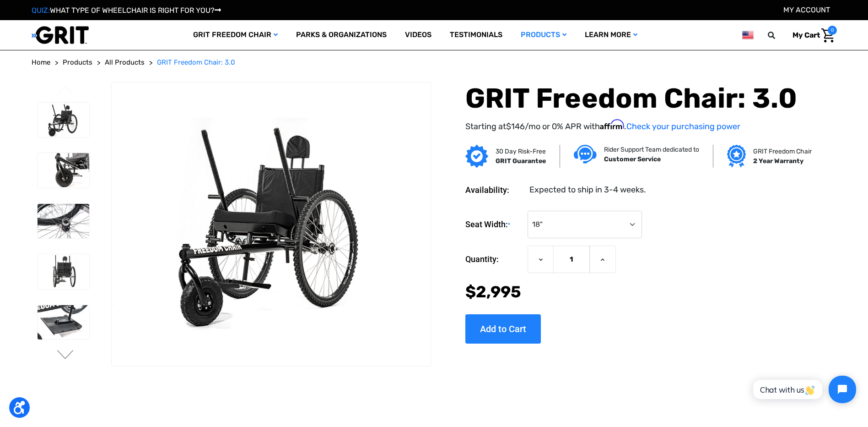 This screenshot has height=427, width=868. What do you see at coordinates (748, 35) in the screenshot?
I see `img: us.png` at bounding box center [748, 35].